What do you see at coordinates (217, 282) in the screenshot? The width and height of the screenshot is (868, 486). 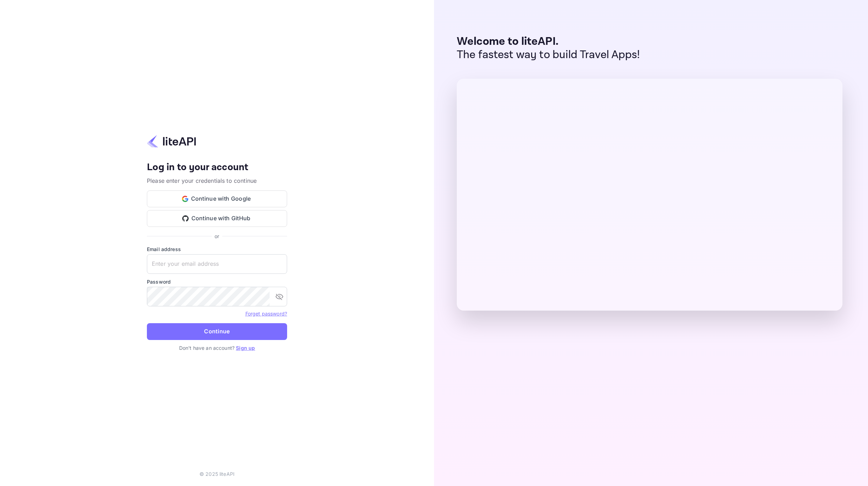 I see `label: Password` at bounding box center [217, 282].